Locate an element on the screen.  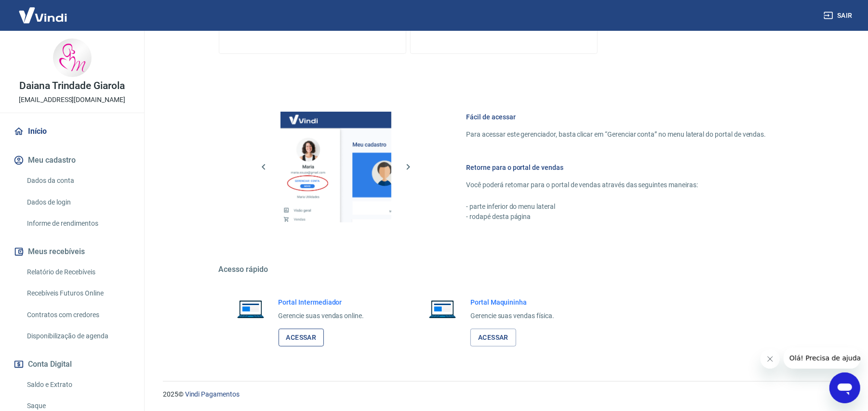
h5: Acesso rápido is located at coordinates (504, 269).